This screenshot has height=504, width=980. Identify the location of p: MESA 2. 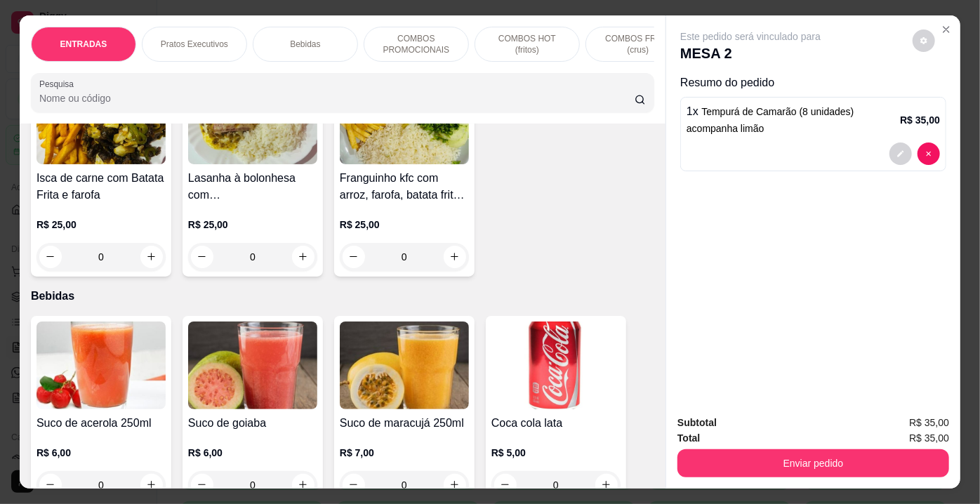
(751, 54).